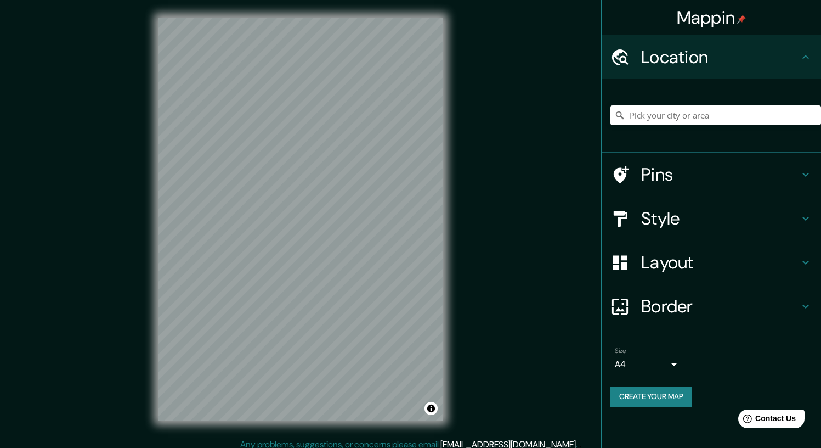 Image resolution: width=821 pixels, height=448 pixels. What do you see at coordinates (711, 174) in the screenshot?
I see `div: Pins` at bounding box center [711, 174].